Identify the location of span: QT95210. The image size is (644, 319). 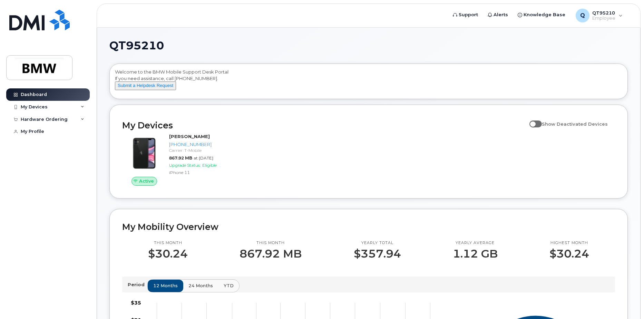
(137, 45).